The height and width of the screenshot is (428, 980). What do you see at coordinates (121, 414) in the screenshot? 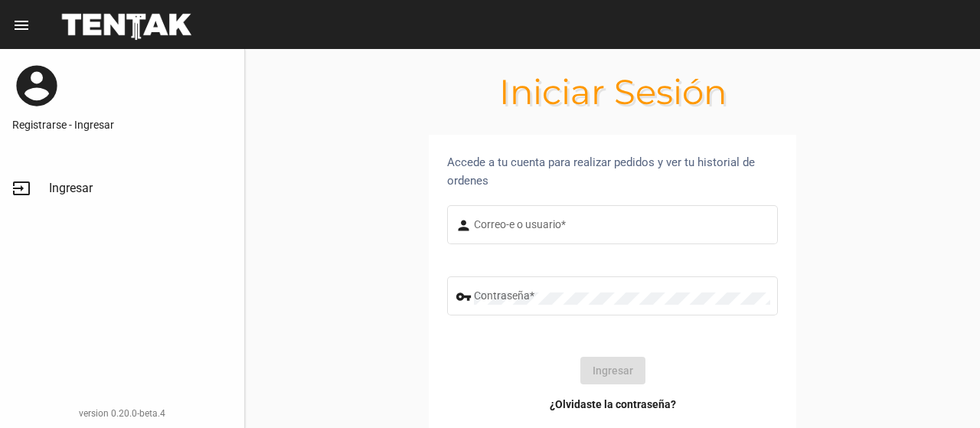
I see `div: version 0.20.0-beta.4` at bounding box center [121, 414].